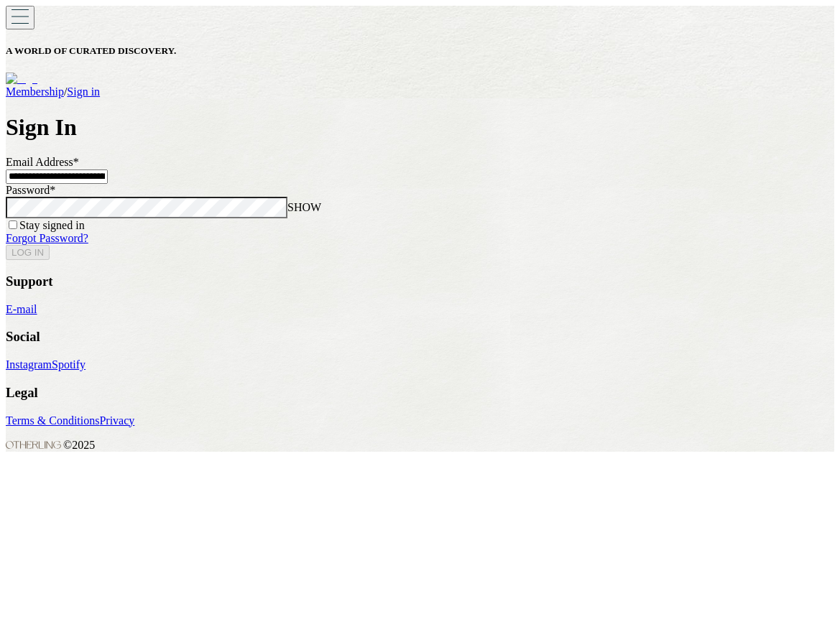 This screenshot has width=840, height=637. What do you see at coordinates (117, 420) in the screenshot?
I see `a: Privacy` at bounding box center [117, 420].